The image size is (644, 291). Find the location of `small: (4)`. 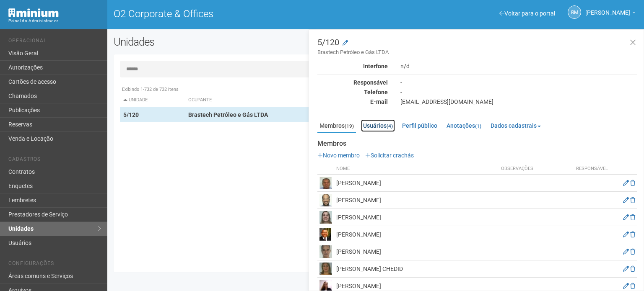

small: (4) is located at coordinates (390, 126).